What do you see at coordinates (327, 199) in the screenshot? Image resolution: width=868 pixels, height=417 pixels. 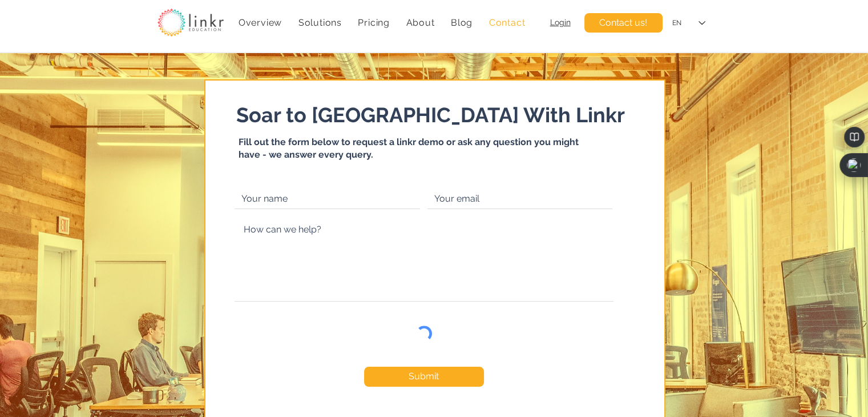 I see `input: Your name` at bounding box center [327, 199].